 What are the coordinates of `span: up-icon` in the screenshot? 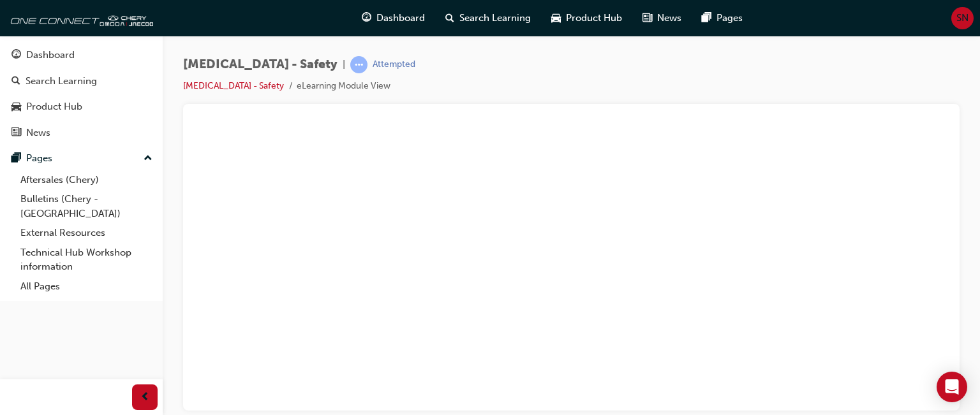 It's located at (148, 159).